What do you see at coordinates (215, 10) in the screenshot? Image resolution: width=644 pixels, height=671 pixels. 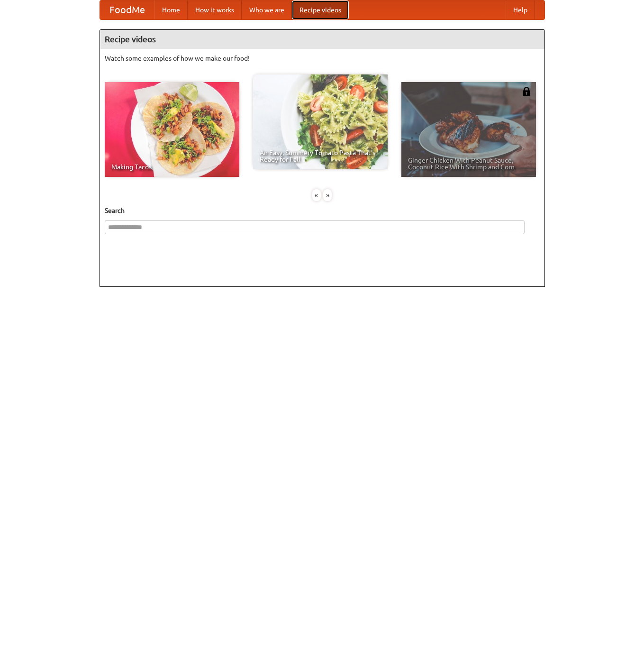 I see `a: How it works` at bounding box center [215, 10].